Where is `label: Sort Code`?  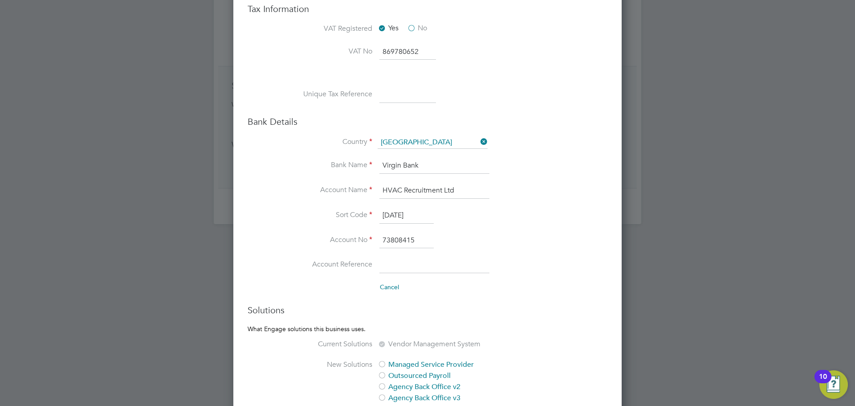
label: Sort Code is located at coordinates (328, 215).